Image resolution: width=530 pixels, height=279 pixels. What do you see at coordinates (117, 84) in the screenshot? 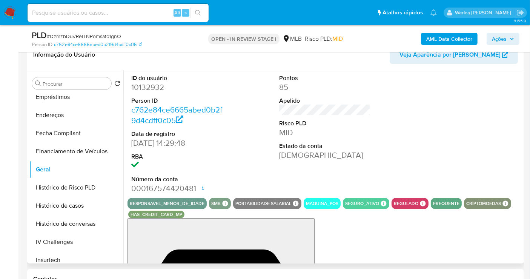
I see `button: Retornar ao pedido padrão` at bounding box center [117, 84].